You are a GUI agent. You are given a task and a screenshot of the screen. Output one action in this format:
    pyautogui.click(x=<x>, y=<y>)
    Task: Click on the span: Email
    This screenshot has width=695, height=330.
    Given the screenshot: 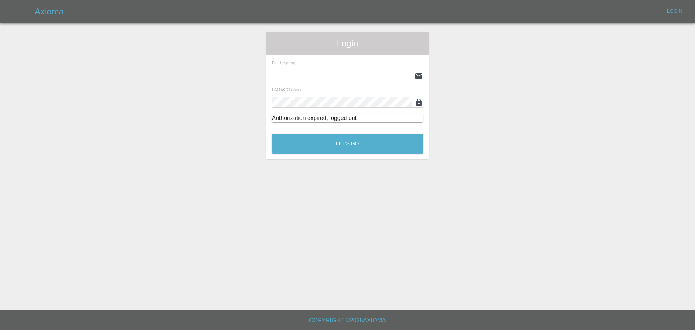 What is the action you would take?
    pyautogui.click(x=284, y=63)
    